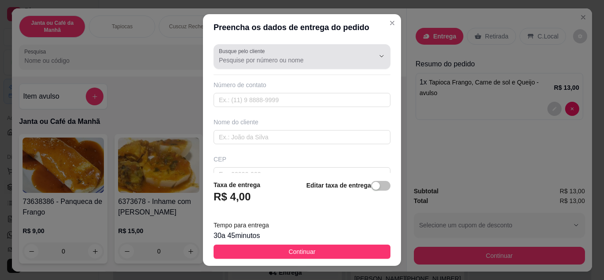 The height and width of the screenshot is (280, 604). Describe the element at coordinates (302, 100) in the screenshot. I see `input: Ex.: (11) 9 8888-9999` at that location.